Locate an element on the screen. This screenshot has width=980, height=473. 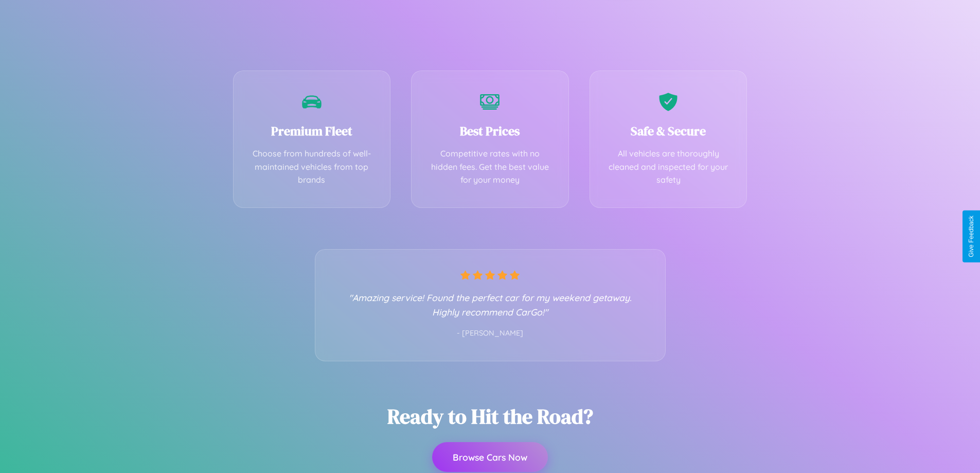
p: Choose from hundreds of well-maintained vehicles from top brands is located at coordinates (311, 167).